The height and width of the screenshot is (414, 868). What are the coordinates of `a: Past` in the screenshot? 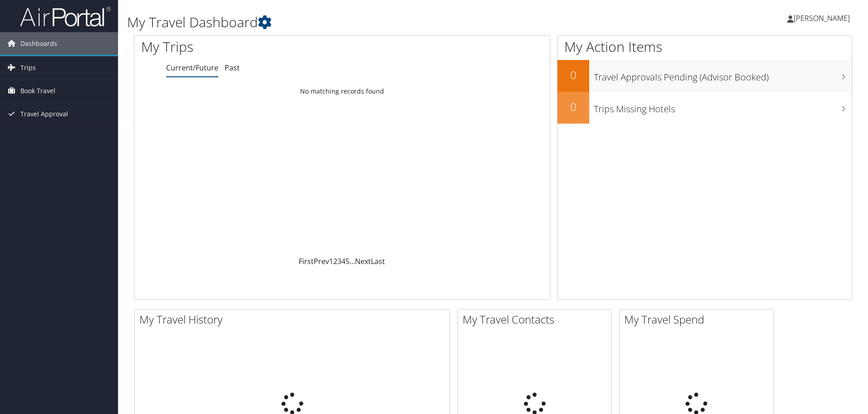 It's located at (232, 68).